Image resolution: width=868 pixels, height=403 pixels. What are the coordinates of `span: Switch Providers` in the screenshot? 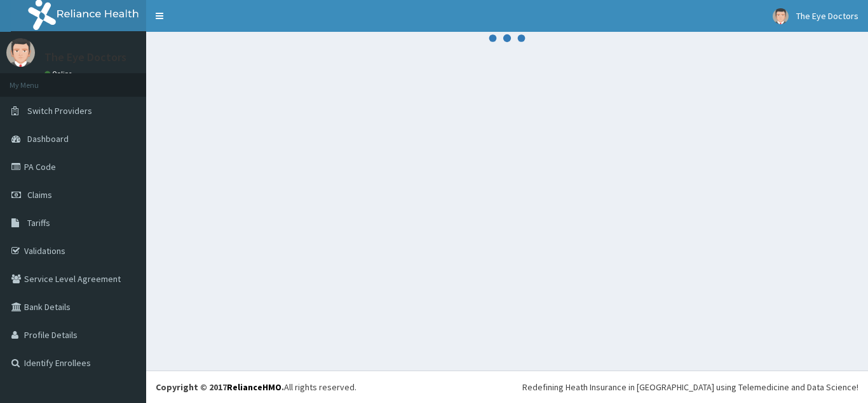 It's located at (60, 111).